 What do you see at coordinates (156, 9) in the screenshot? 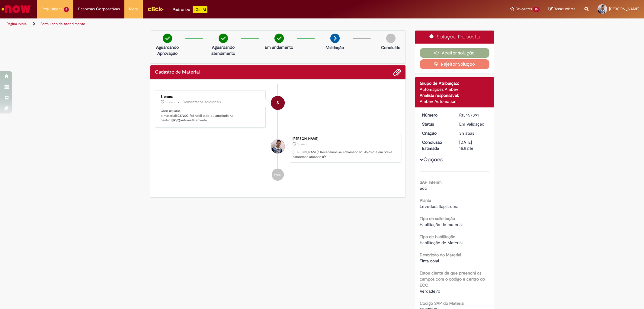
I see `img: click_logo_yellow_360x200.png` at bounding box center [156, 9].